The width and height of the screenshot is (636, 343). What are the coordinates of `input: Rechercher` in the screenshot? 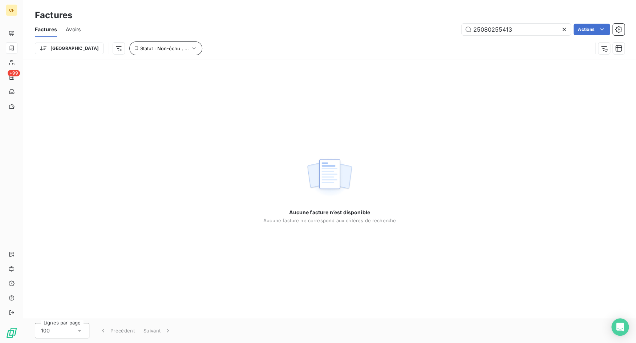 It's located at (516, 29).